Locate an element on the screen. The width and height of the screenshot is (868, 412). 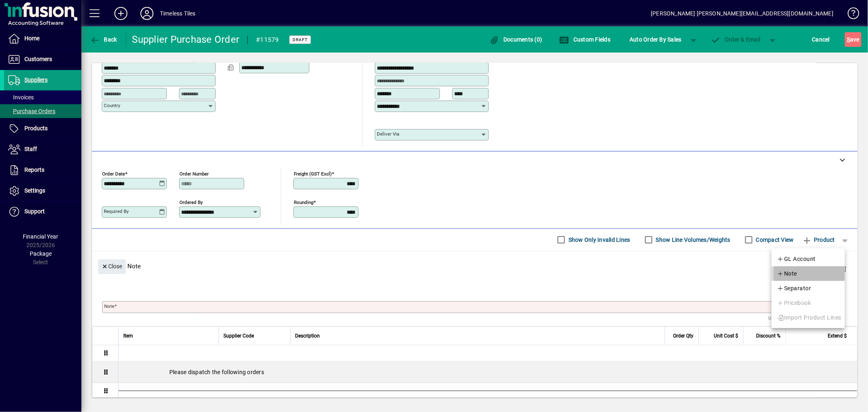
a: Products is located at coordinates (43, 129).